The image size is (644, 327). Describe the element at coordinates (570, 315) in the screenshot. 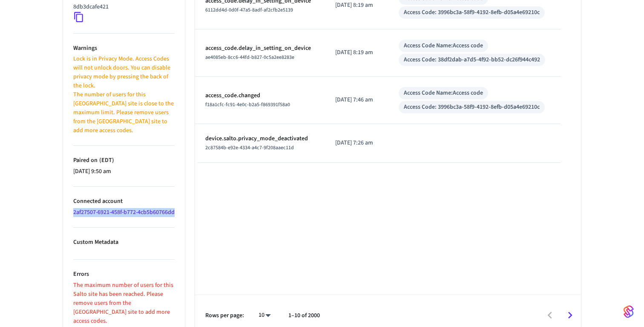

I see `button: Go to next page` at that location.